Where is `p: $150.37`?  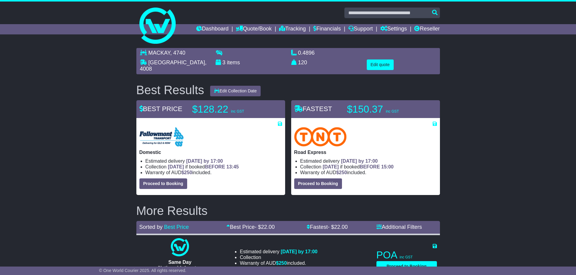
p: $150.37 is located at coordinates (385, 109).